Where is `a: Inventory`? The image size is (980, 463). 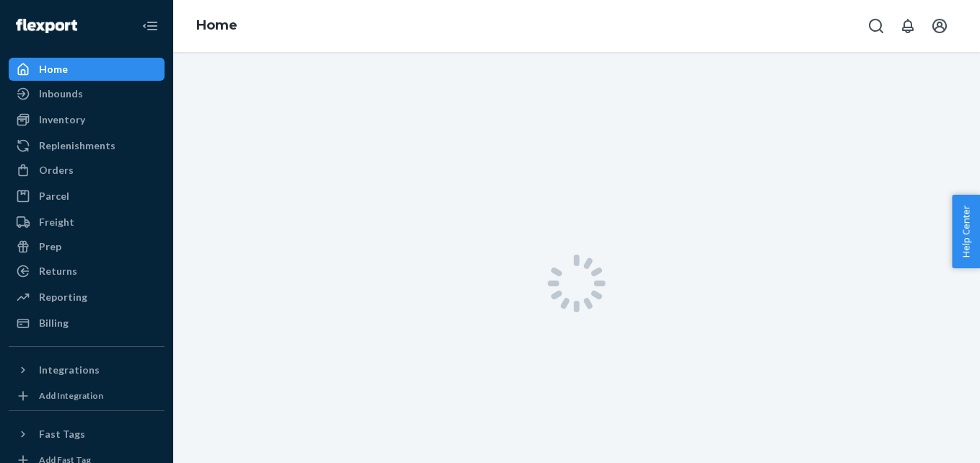
a: Inventory is located at coordinates (87, 119).